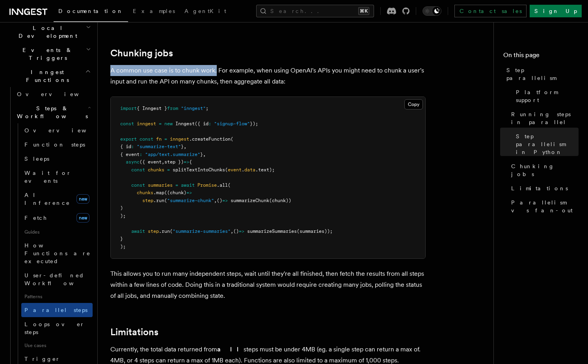 The width and height of the screenshot is (588, 364). What do you see at coordinates (57, 218) in the screenshot?
I see `a: Fetchnew` at bounding box center [57, 218].